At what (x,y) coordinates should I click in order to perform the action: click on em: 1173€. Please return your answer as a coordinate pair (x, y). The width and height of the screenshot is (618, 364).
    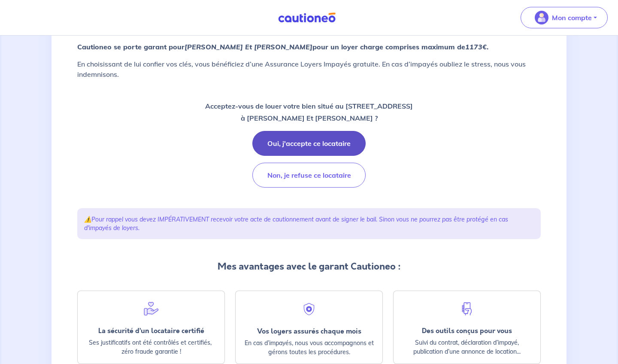
    Looking at the image, I should click on (476, 47).